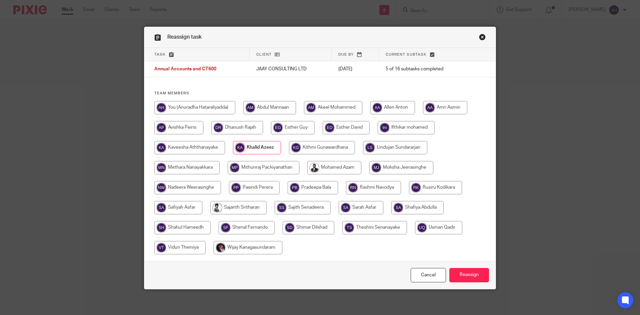  What do you see at coordinates (160, 54) in the screenshot?
I see `span: Task` at bounding box center [160, 54].